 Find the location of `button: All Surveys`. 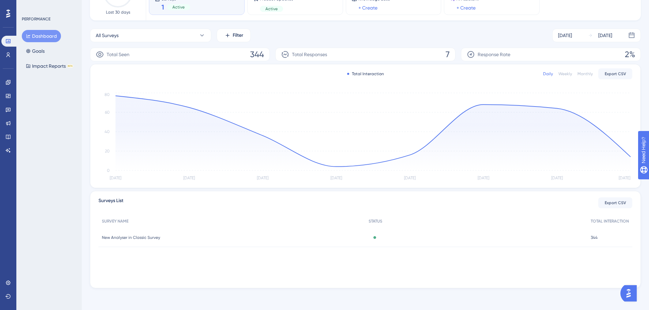

button: All Surveys is located at coordinates (150, 35).